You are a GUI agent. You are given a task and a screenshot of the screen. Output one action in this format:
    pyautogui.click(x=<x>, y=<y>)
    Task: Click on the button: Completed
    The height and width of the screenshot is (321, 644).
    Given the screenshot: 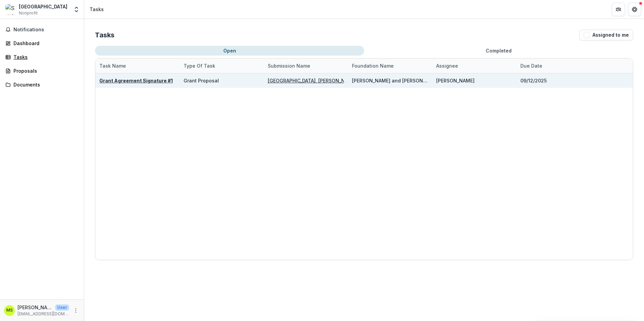 What is the action you would take?
    pyautogui.click(x=498, y=51)
    